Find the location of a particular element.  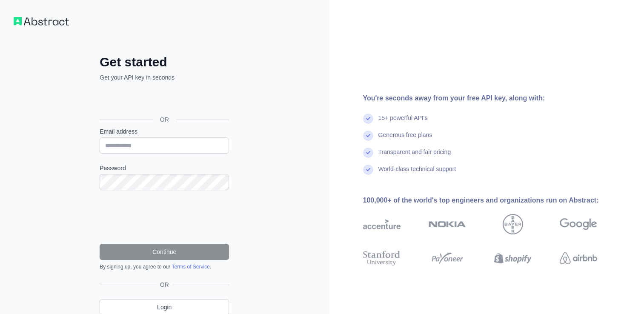

img: bayer is located at coordinates (513, 224).